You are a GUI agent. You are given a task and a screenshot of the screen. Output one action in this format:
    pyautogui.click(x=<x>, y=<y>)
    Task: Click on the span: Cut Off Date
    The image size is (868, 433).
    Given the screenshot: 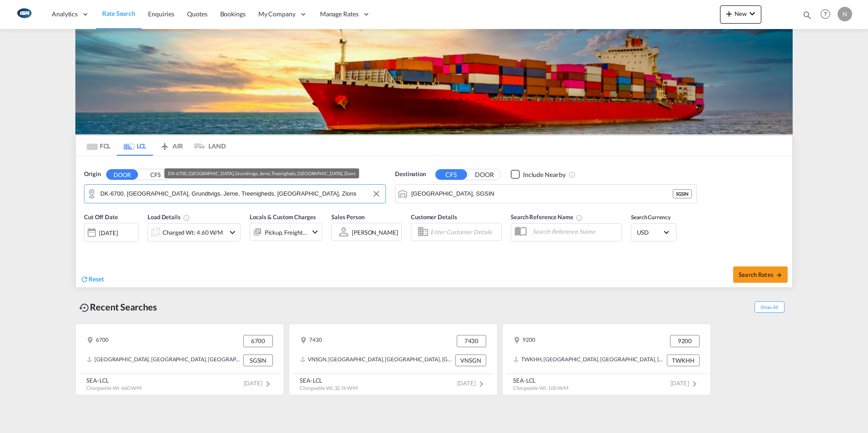 What is the action you would take?
    pyautogui.click(x=100, y=217)
    